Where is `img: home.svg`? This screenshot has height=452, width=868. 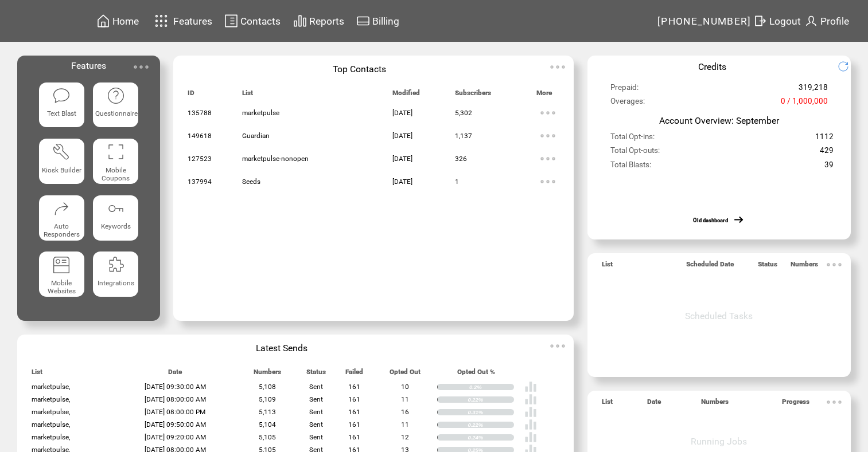
img: home.svg is located at coordinates (103, 20).